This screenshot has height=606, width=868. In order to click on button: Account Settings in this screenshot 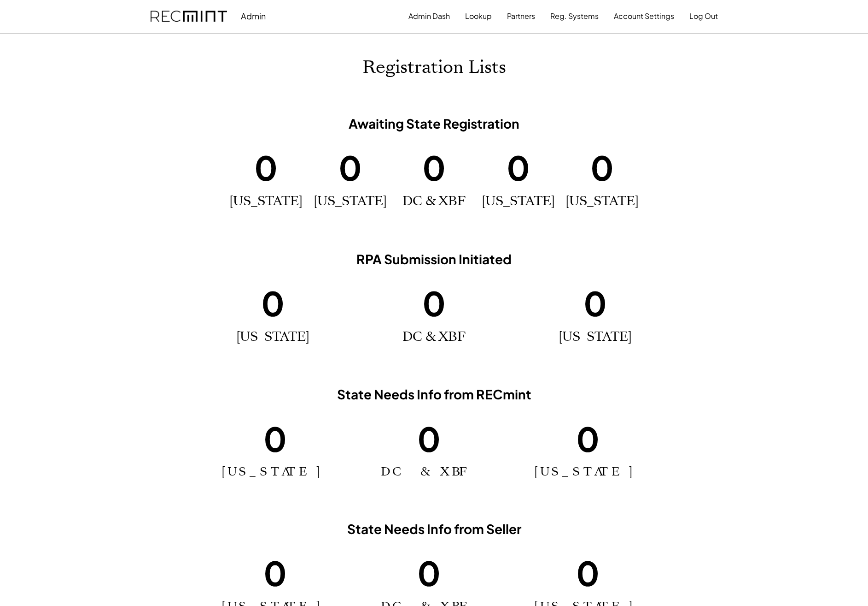, I will do `click(644, 16)`.